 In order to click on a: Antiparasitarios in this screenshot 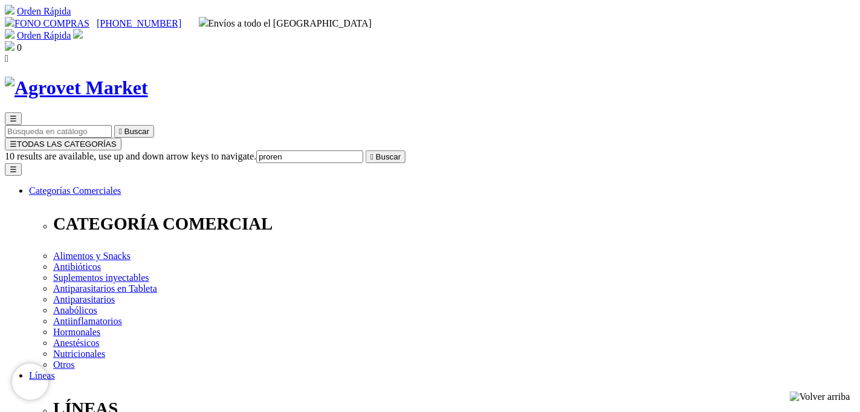, I will do `click(84, 299)`.